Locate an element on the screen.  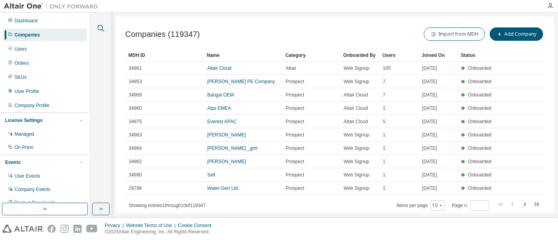
span: Showing entries 1 through 10 of 119347 is located at coordinates (167, 206).